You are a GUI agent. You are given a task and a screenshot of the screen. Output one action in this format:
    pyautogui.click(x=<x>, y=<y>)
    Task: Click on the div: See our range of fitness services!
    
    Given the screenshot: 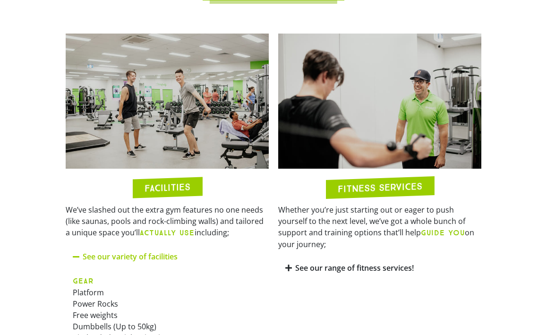 What is the action you would take?
    pyautogui.click(x=380, y=268)
    